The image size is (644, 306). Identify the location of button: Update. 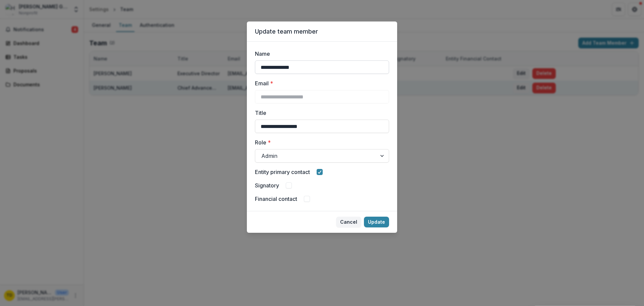
(376, 222).